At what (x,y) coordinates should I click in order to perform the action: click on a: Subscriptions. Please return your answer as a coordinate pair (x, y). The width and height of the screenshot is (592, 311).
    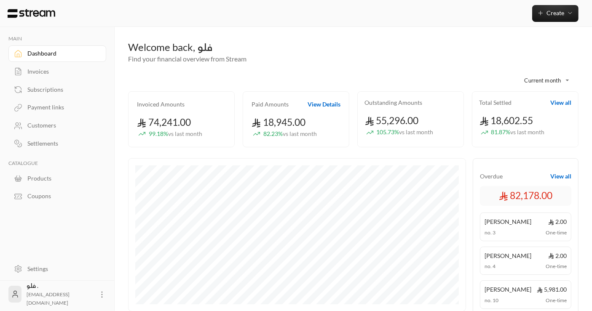
    Looking at the image, I should click on (57, 89).